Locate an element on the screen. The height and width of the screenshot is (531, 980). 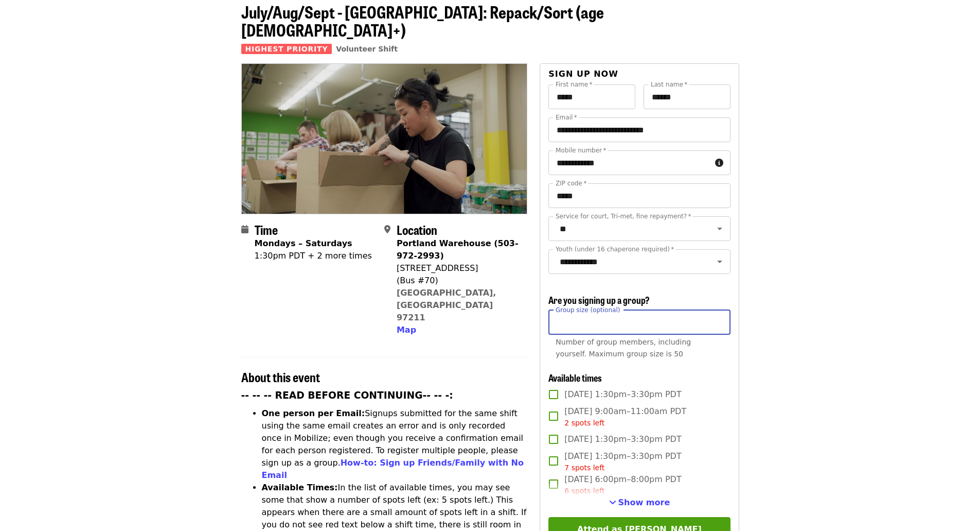
strong: Available Times: is located at coordinates (300, 487).